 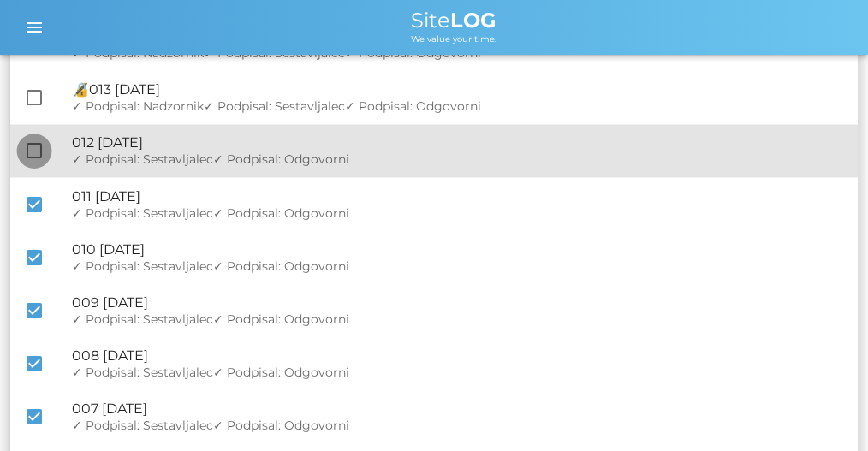 What do you see at coordinates (34, 27) in the screenshot?
I see `i: menu` at bounding box center [34, 27].